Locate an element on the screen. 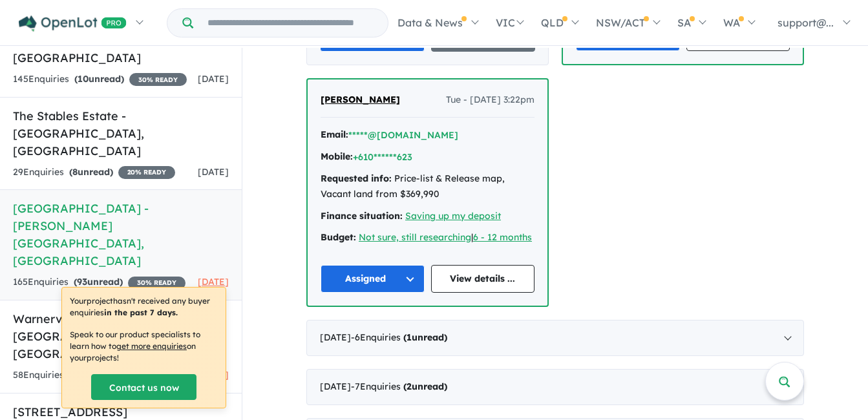 The image size is (868, 420). span: - 7 Enquir ies is located at coordinates (399, 386).